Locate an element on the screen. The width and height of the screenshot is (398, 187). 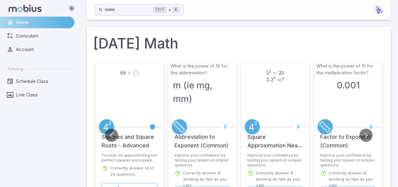
span: Curriculum is located at coordinates (43, 36).